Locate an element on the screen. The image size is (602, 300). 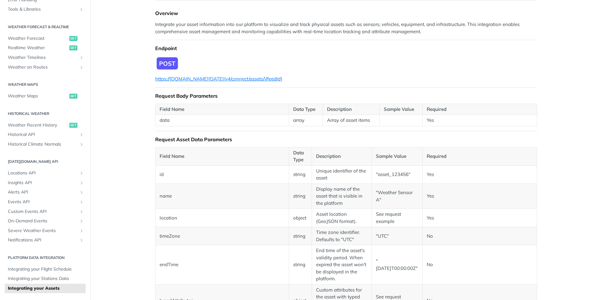
span: Integrating your Assets is located at coordinates (46, 289).